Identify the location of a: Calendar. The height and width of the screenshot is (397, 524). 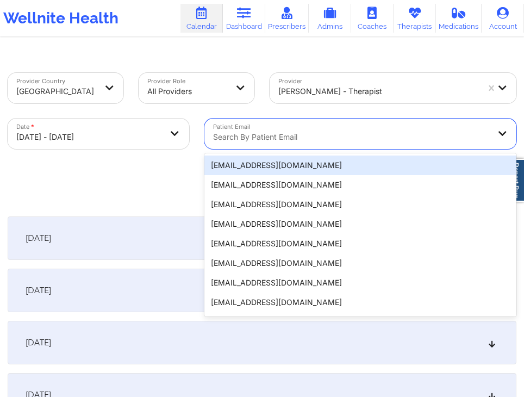
(202, 18).